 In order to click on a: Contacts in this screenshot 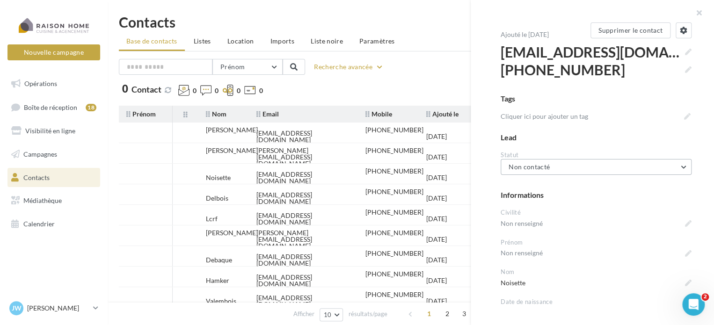, I will do `click(54, 178)`.